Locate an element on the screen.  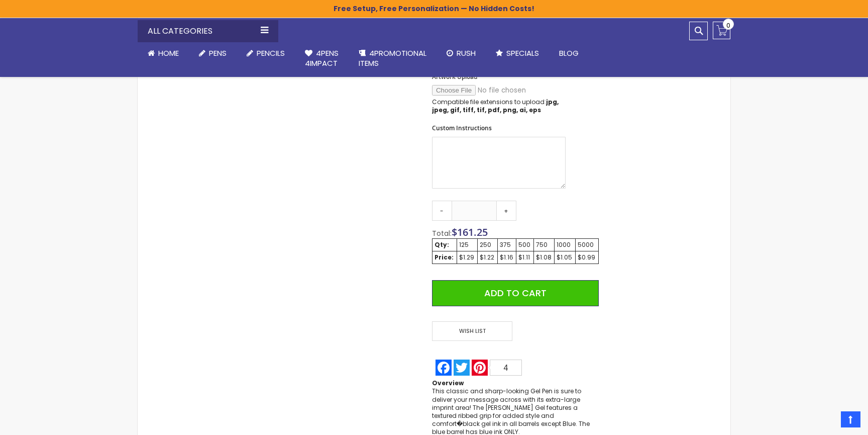
div: 125 is located at coordinates (467, 245).